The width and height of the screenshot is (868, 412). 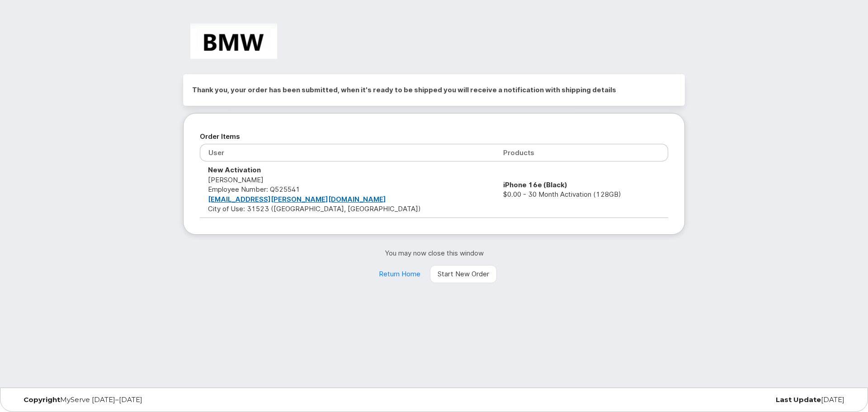 I want to click on strong: Last Update, so click(x=798, y=399).